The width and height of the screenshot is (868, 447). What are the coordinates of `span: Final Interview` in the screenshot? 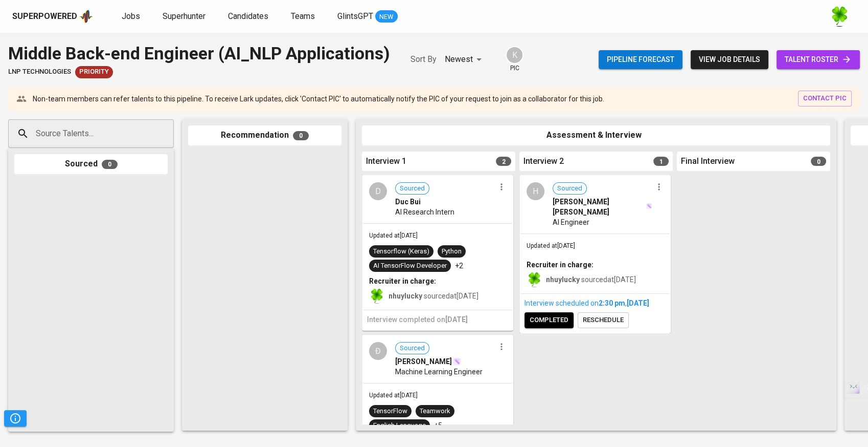 It's located at (708, 161).